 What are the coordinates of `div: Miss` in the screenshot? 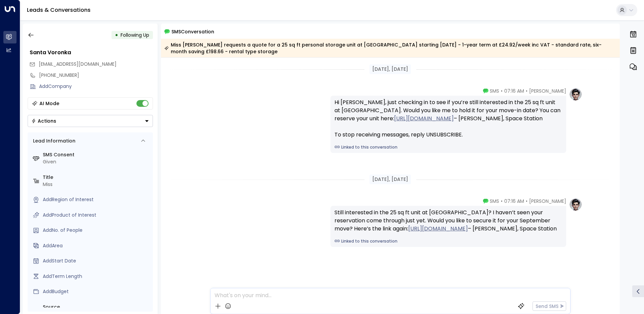 It's located at (97, 184).